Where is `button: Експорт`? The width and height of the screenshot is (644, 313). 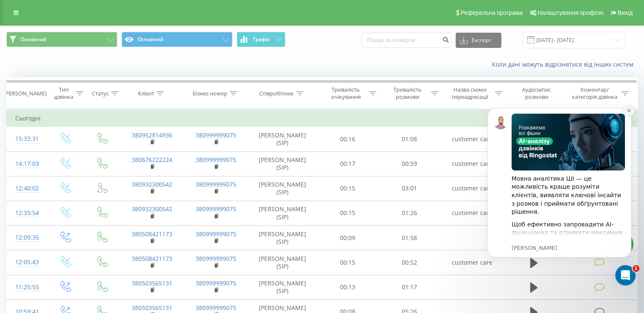
button: Експорт is located at coordinates (478, 40).